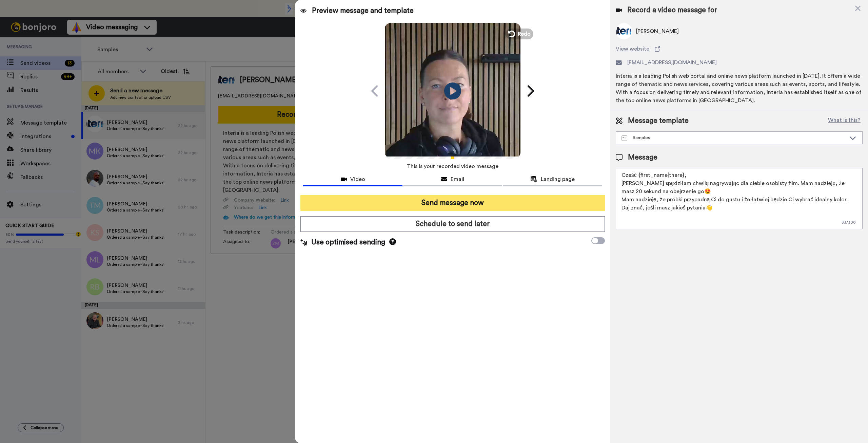  What do you see at coordinates (452, 224) in the screenshot?
I see `button: Schedule to send later` at bounding box center [452, 224].